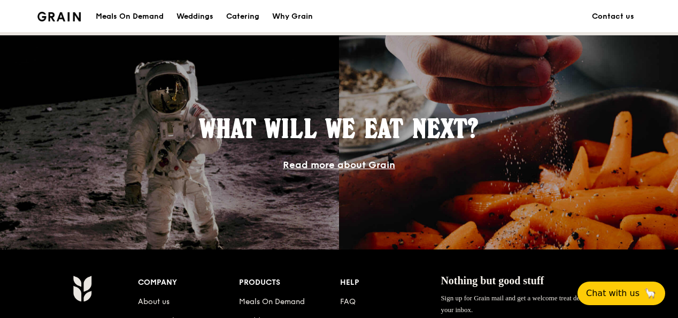 Image resolution: width=678 pixels, height=318 pixels. I want to click on a: FAQ, so click(348, 301).